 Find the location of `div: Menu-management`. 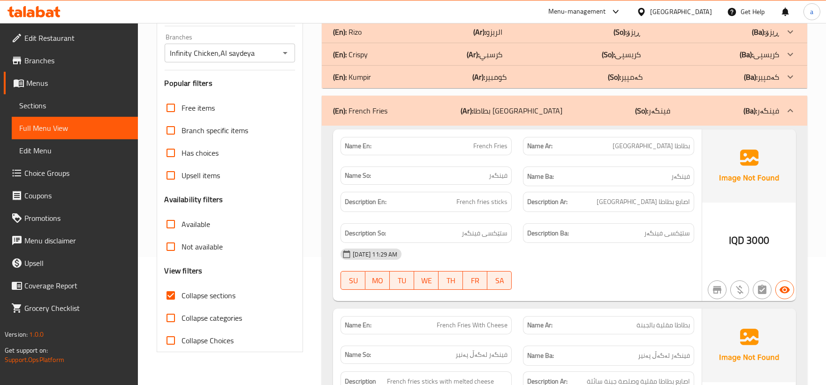

div: Menu-management is located at coordinates (577, 12).